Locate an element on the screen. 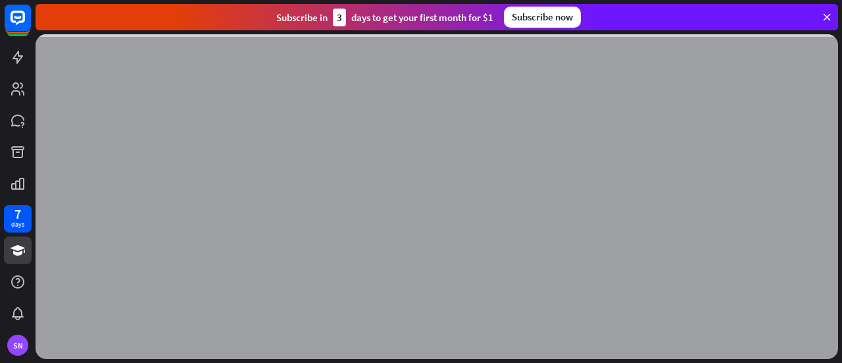 This screenshot has height=363, width=842. div: 3 is located at coordinates (340, 17).